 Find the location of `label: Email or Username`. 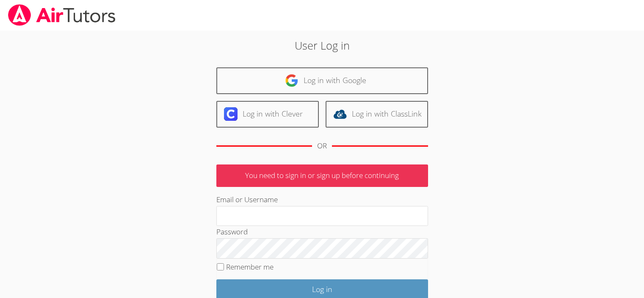

label: Email or Username is located at coordinates (247, 199).